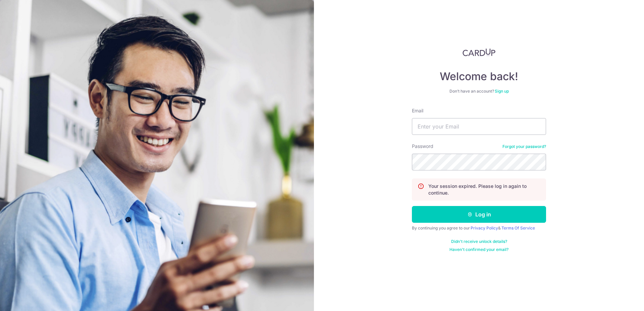 This screenshot has width=644, height=311. What do you see at coordinates (479, 241) in the screenshot?
I see `a: Didn't receive unlock details?` at bounding box center [479, 241].